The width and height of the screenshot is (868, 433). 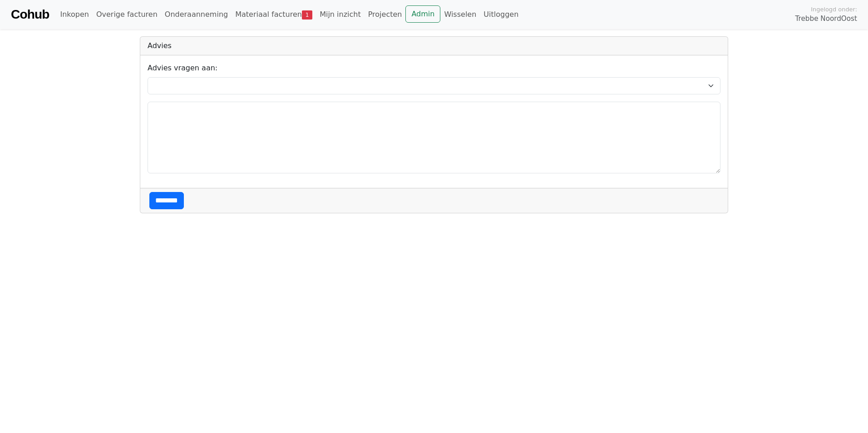 I want to click on a: Materiaal facturen1, so click(x=274, y=15).